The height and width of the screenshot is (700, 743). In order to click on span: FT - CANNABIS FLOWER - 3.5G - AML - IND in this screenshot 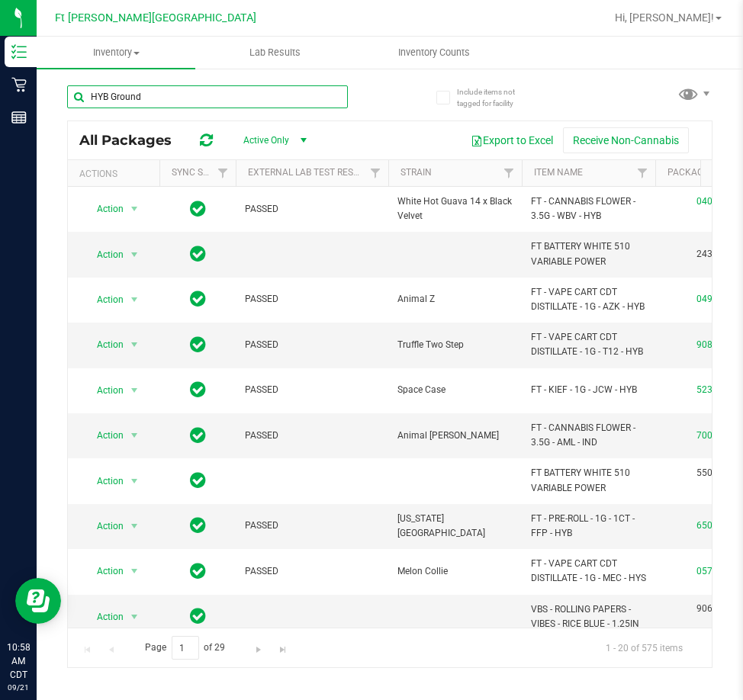, I will do `click(588, 436)`.